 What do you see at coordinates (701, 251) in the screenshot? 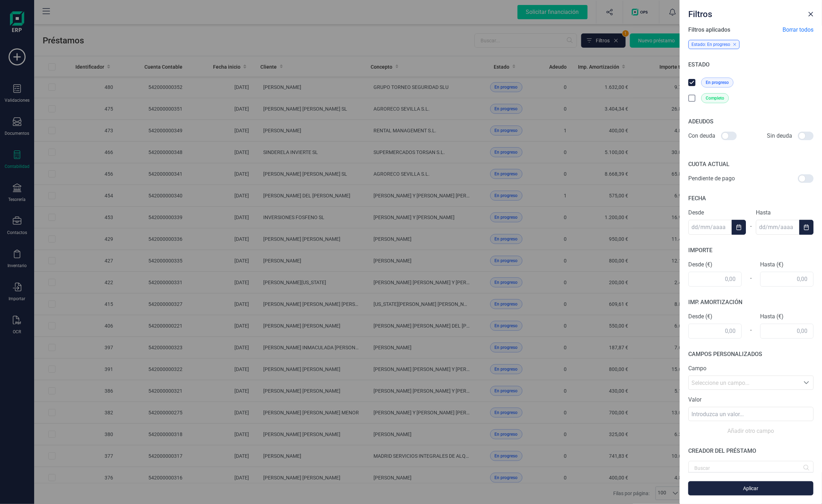
I see `span: IMPORTE` at bounding box center [701, 251].